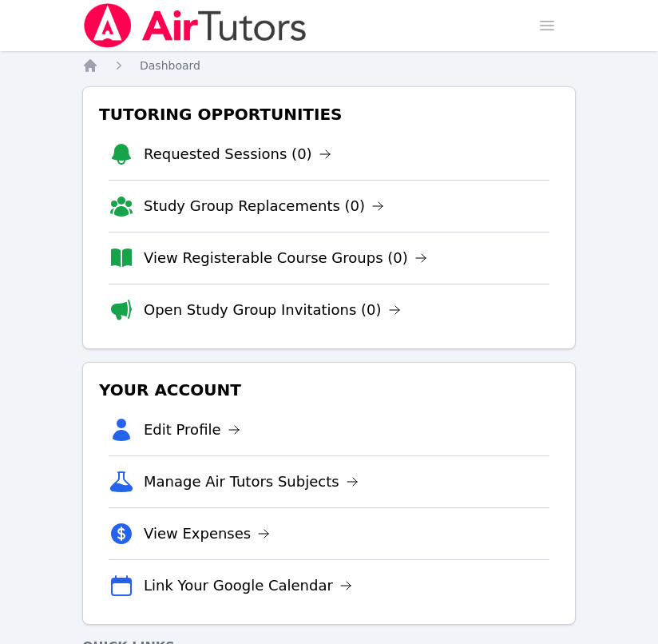  What do you see at coordinates (329, 66) in the screenshot?
I see `nav: Breadcrumb` at bounding box center [329, 66].